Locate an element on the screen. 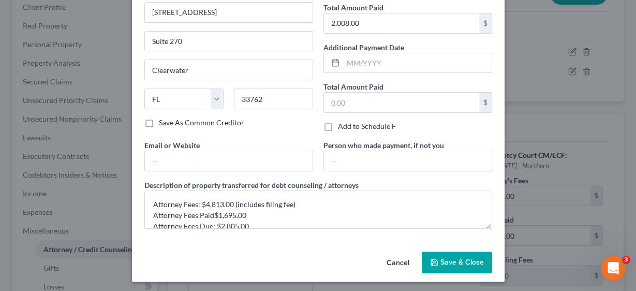 This screenshot has height=291, width=636. input: Enter zip... is located at coordinates (273, 99).